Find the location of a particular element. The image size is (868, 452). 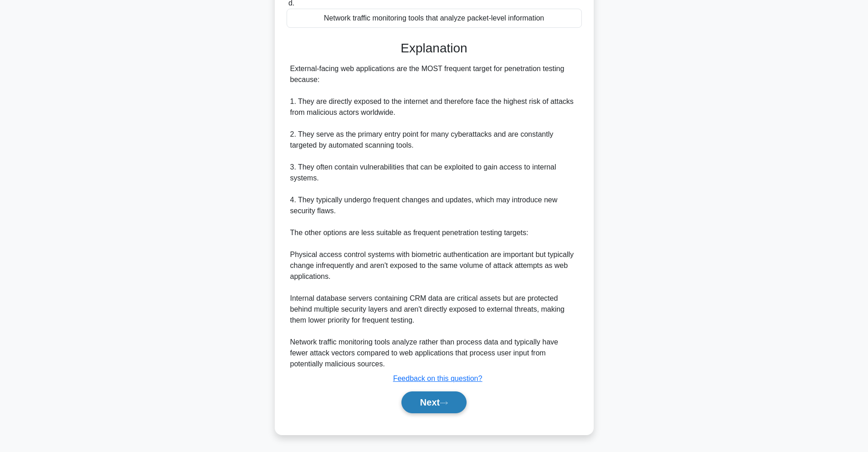

h3: Explanation is located at coordinates (434, 48).